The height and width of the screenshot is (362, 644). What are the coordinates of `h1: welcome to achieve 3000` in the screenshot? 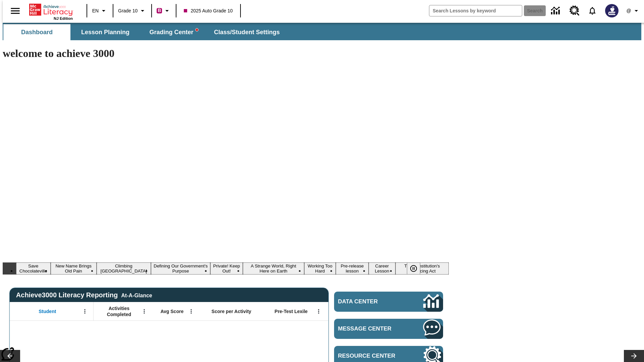 It's located at (226, 54).